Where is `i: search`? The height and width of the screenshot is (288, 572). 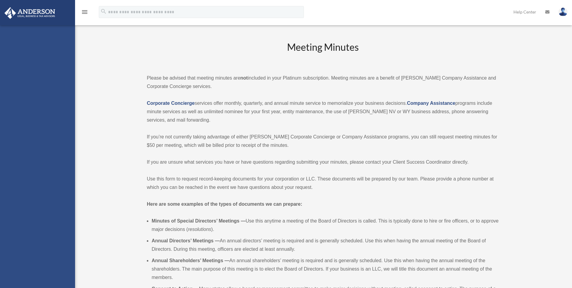
i: search is located at coordinates (104, 11).